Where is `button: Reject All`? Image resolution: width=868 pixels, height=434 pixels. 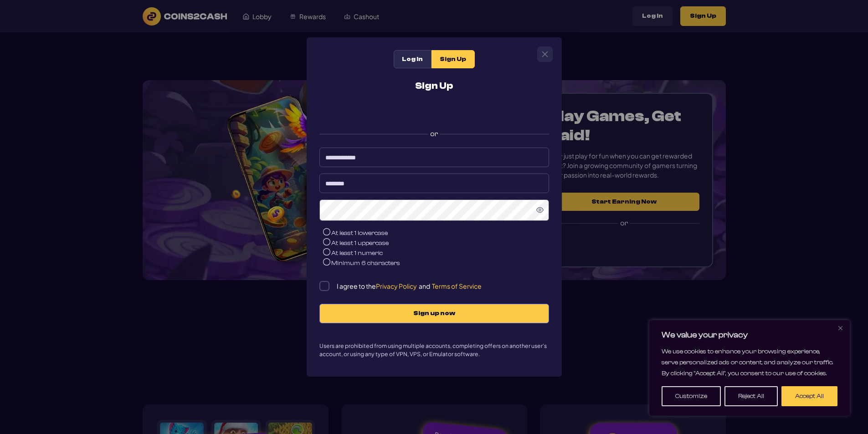
button: Reject All is located at coordinates (751, 396).